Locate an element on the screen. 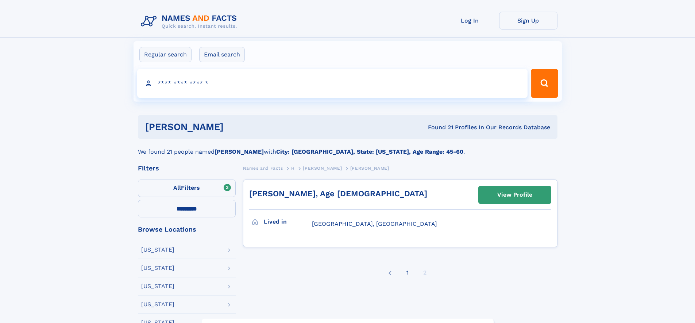 Image resolution: width=695 pixels, height=323 pixels. div: Found 21 Profiles In Our Records Database is located at coordinates (438, 128).